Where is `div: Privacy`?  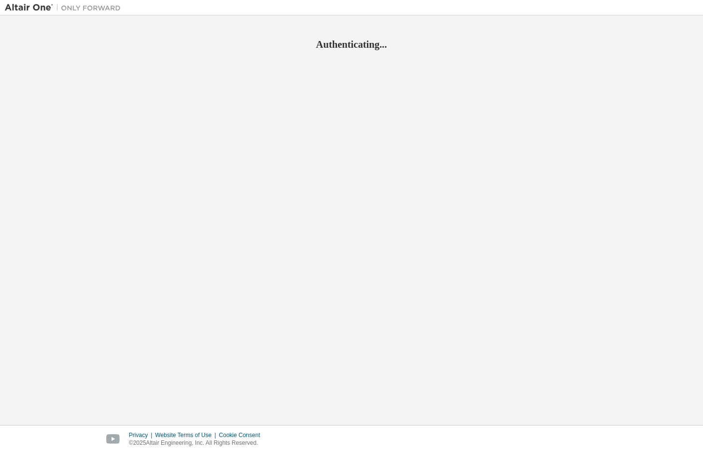 div: Privacy is located at coordinates (142, 435).